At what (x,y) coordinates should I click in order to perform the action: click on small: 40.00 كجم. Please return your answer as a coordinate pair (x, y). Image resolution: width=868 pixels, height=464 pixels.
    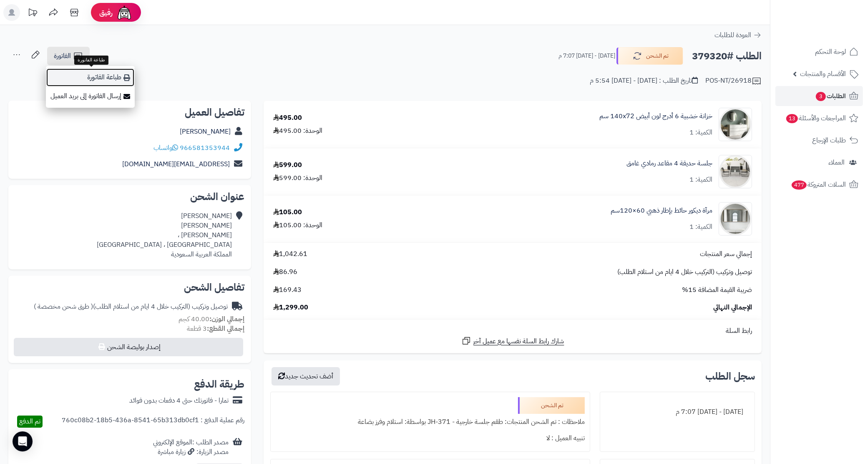
    Looking at the image, I should click on (212, 319).